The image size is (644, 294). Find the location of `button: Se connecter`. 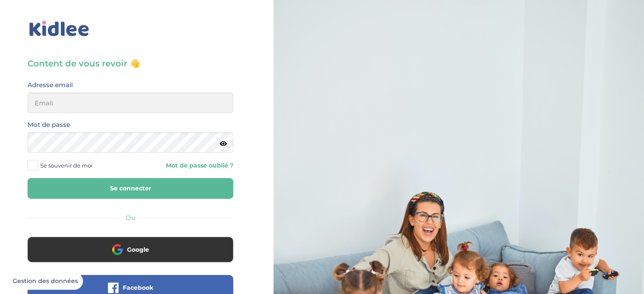

button: Se connecter is located at coordinates (130, 188).